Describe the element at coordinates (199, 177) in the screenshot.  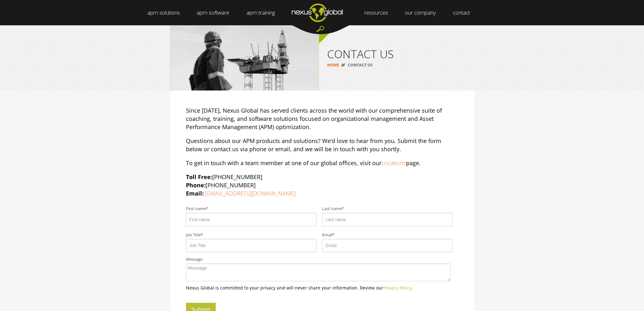
I see `strong: Toll Free:` at that location.